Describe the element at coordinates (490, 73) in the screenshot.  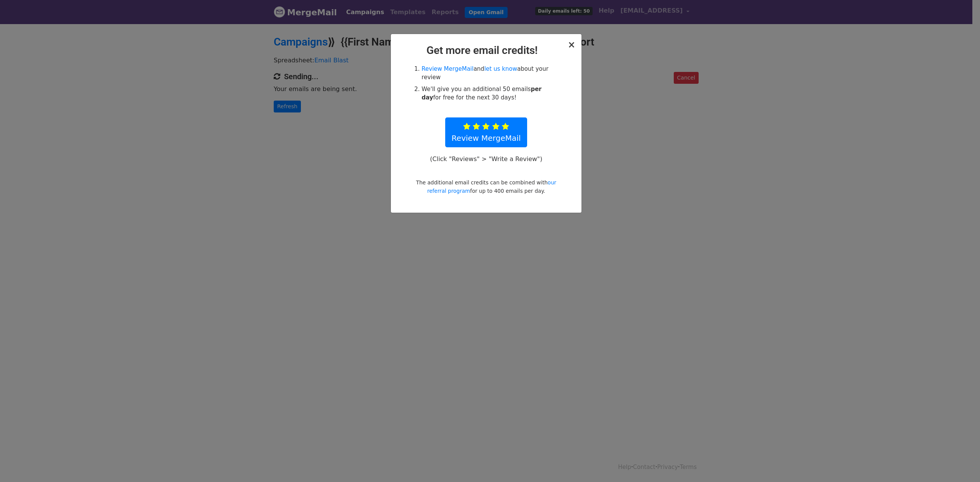
I see `li: and about your review` at that location.